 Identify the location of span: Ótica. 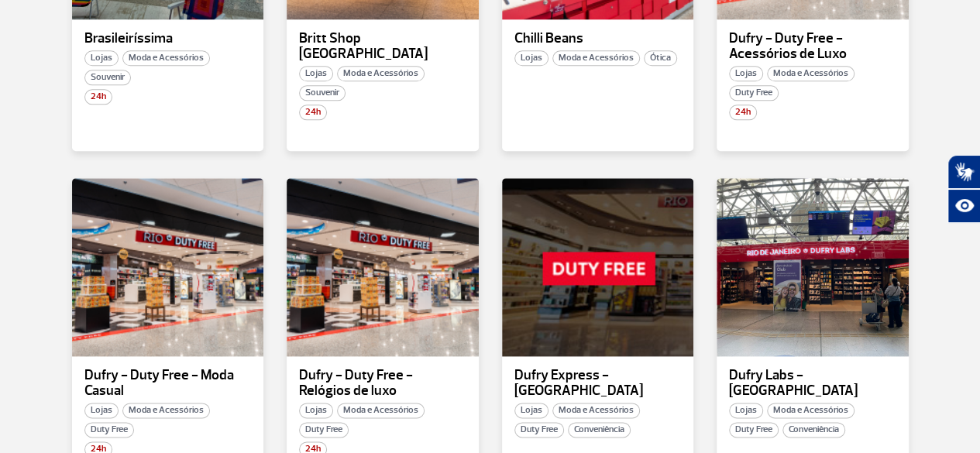
(660, 58).